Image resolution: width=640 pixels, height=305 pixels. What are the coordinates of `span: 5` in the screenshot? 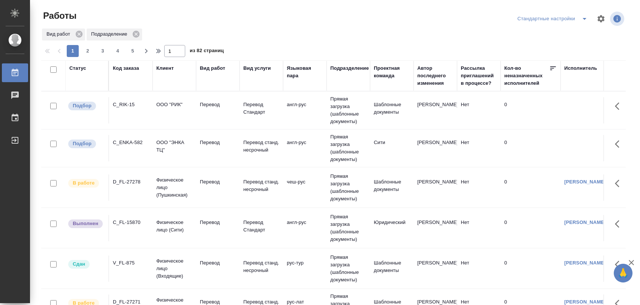 It's located at (133, 51).